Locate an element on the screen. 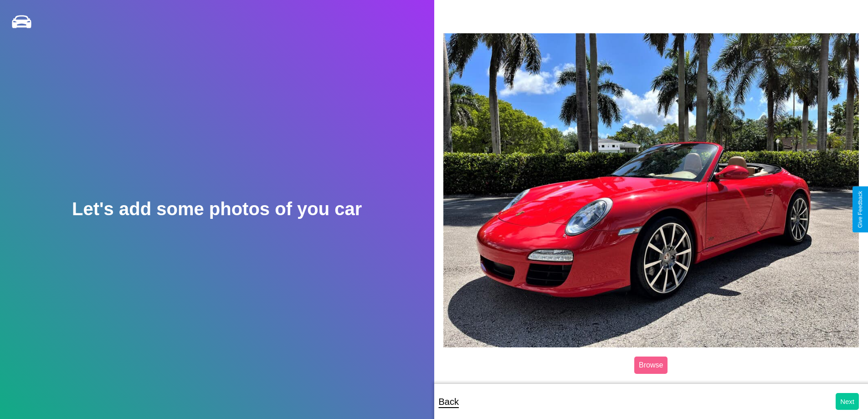 Image resolution: width=868 pixels, height=419 pixels. button: Next is located at coordinates (847, 402).